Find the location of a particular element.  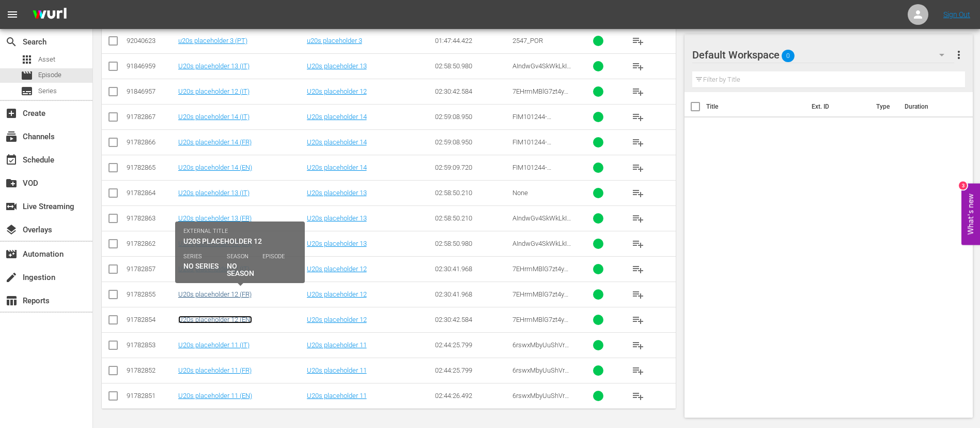

span: Overlays is located at coordinates (12, 230).